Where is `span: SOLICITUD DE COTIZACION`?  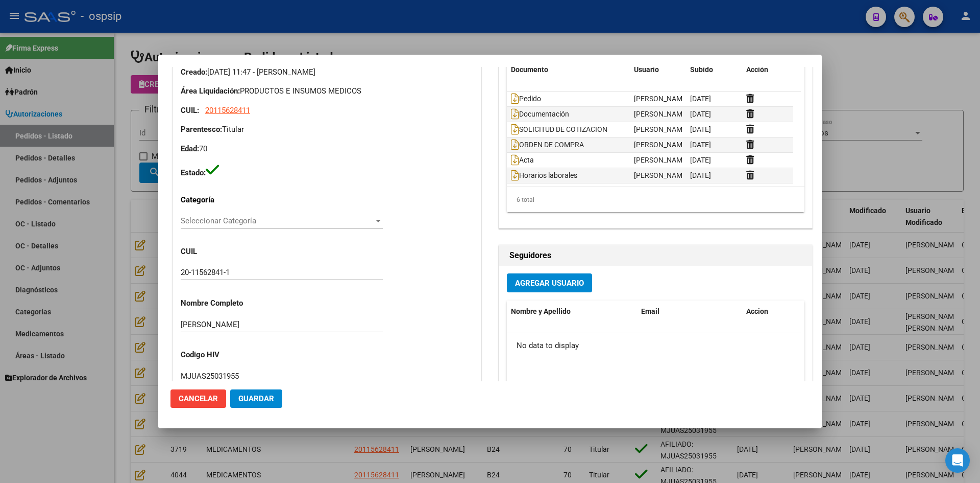 span: SOLICITUD DE COTIZACION is located at coordinates (559, 129).